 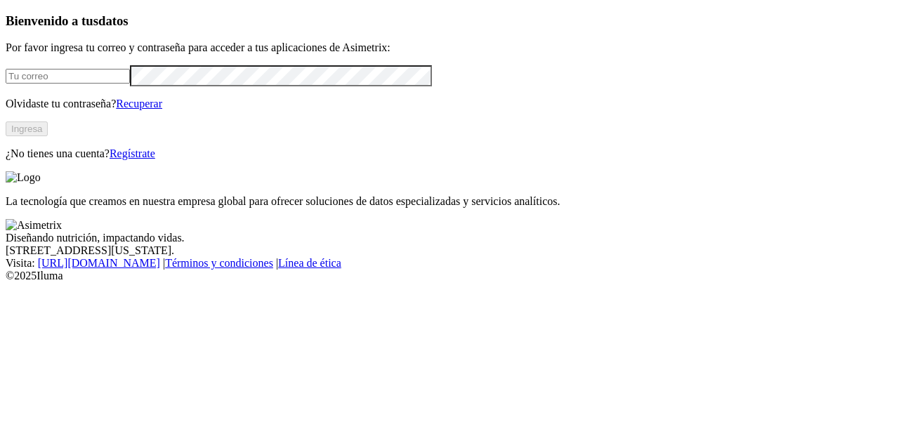 I want to click on a: Recuperar, so click(x=139, y=103).